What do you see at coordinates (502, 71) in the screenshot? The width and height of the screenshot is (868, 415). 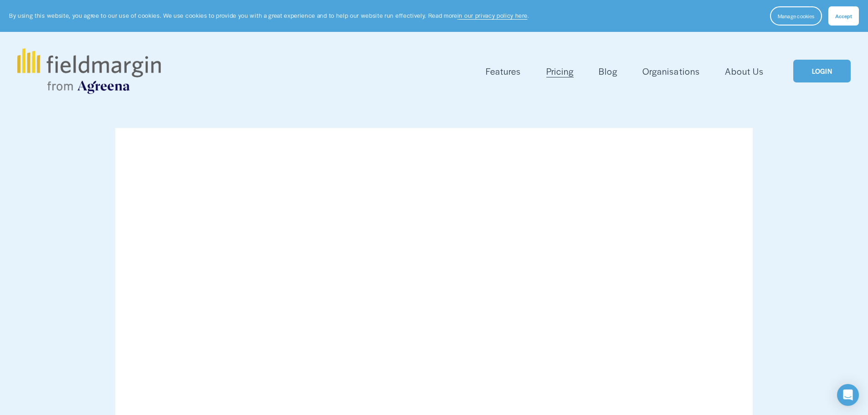 I see `span: Features` at bounding box center [502, 71].